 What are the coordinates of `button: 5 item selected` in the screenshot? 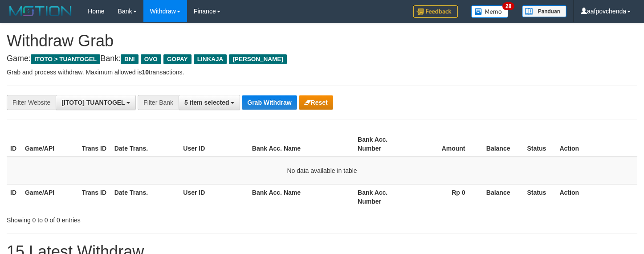 It's located at (209, 102).